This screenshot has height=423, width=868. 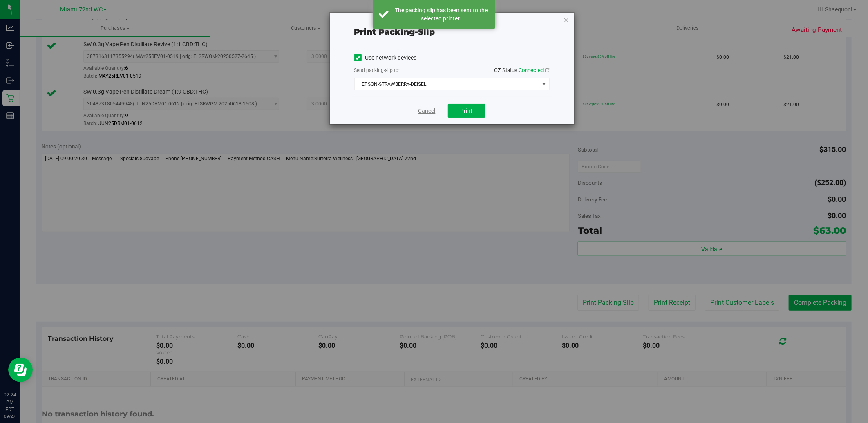 I want to click on span: Print, so click(x=467, y=111).